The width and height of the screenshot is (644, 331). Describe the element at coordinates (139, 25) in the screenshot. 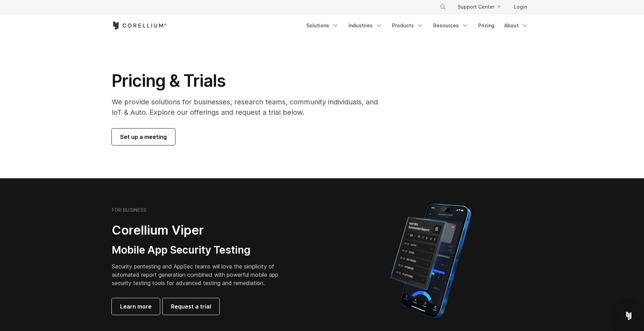

I see `a: Corellium Home` at that location.